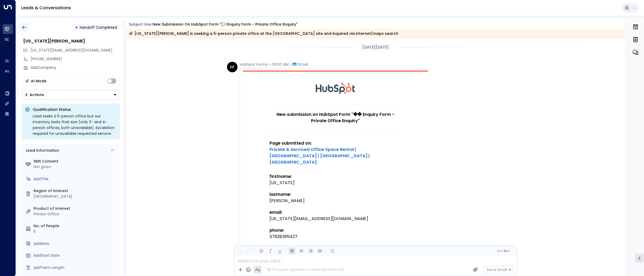 This screenshot has height=276, width=644. Describe the element at coordinates (254, 64) in the screenshot. I see `span: HubSpot Forms` at that location.